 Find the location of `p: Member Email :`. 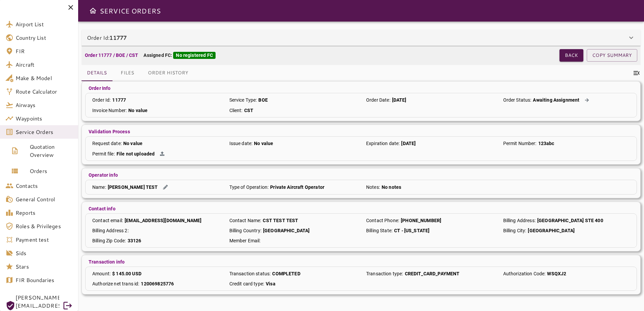

p: Member Email : is located at coordinates (245, 241).